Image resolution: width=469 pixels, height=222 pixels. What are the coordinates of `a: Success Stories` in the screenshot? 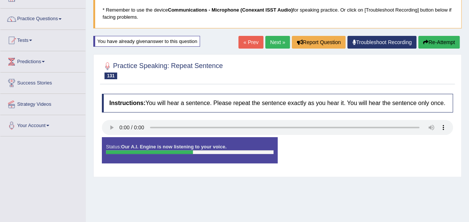 It's located at (43, 82).